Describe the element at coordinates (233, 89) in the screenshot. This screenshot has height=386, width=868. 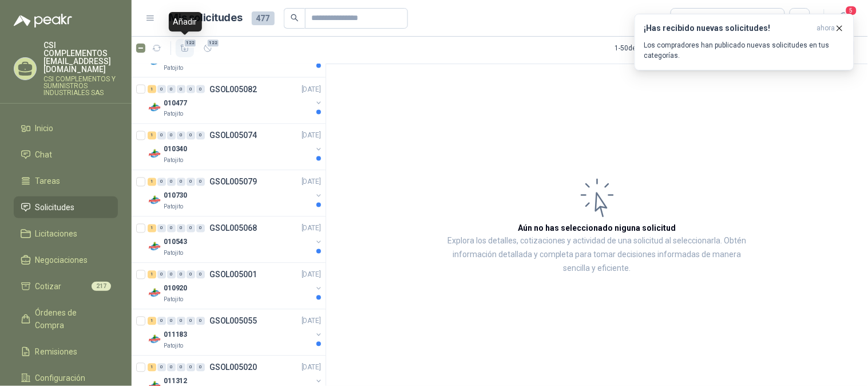
I see `p: GSOL005082` at that location.